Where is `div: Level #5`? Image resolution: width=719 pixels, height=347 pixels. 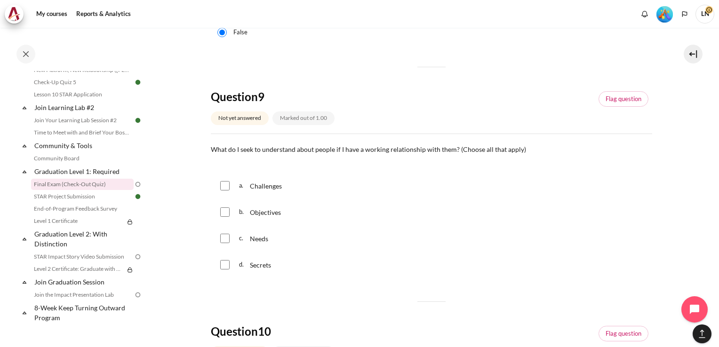
div: Level #5 is located at coordinates (665, 14).